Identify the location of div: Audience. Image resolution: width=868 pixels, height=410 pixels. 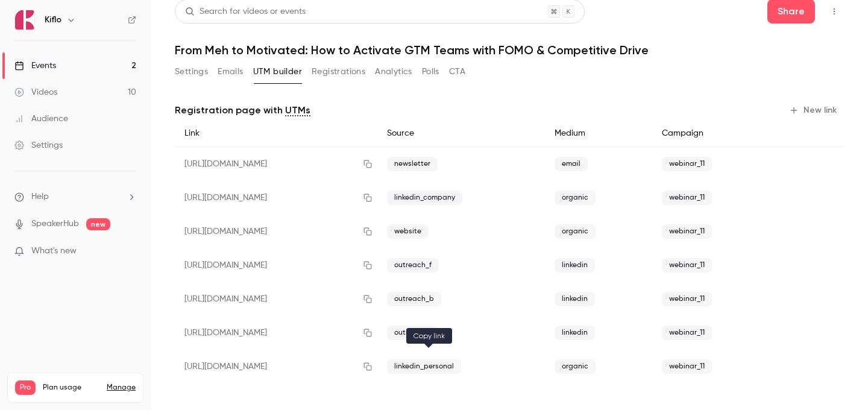
(41, 119).